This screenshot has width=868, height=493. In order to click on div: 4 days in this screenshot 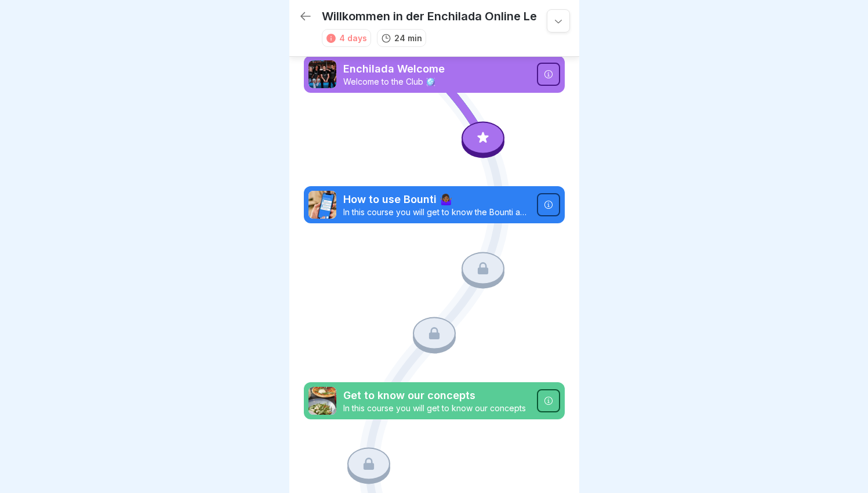, I will do `click(353, 38)`.